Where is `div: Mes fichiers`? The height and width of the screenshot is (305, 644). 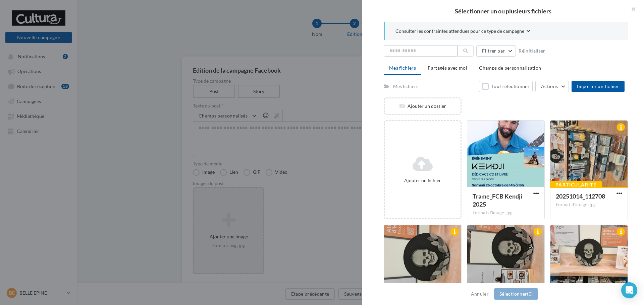
div: Mes fichiers is located at coordinates (405, 87).